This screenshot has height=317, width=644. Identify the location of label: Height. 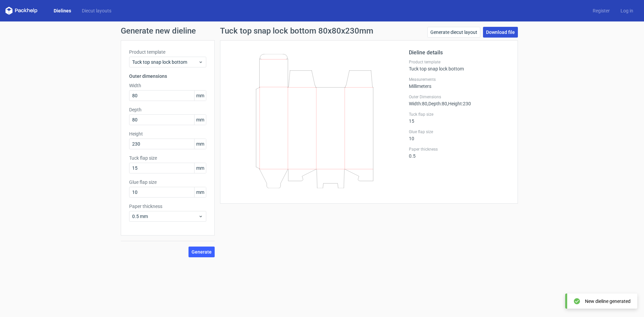
(168, 134).